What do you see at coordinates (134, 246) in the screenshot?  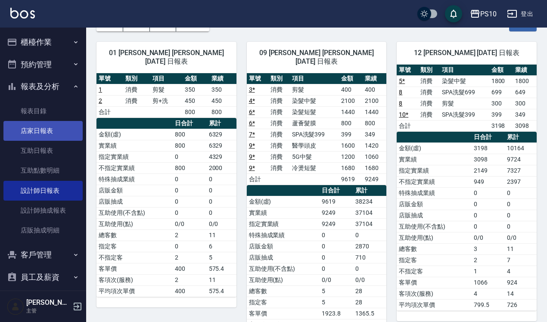 I see `td: 指定客` at bounding box center [134, 246].